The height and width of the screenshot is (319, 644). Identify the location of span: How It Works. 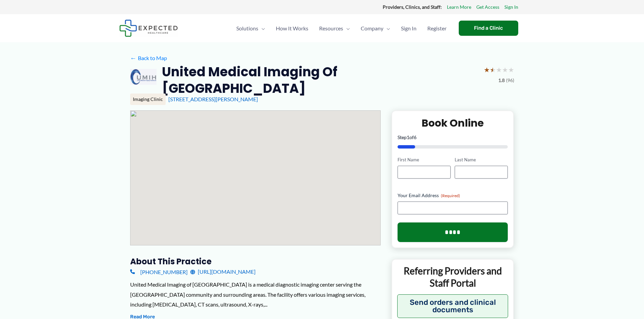
(292, 29).